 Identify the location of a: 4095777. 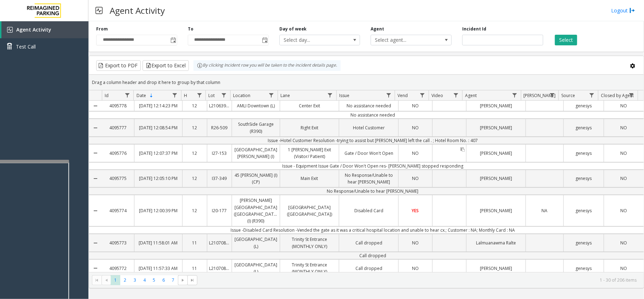
(118, 128).